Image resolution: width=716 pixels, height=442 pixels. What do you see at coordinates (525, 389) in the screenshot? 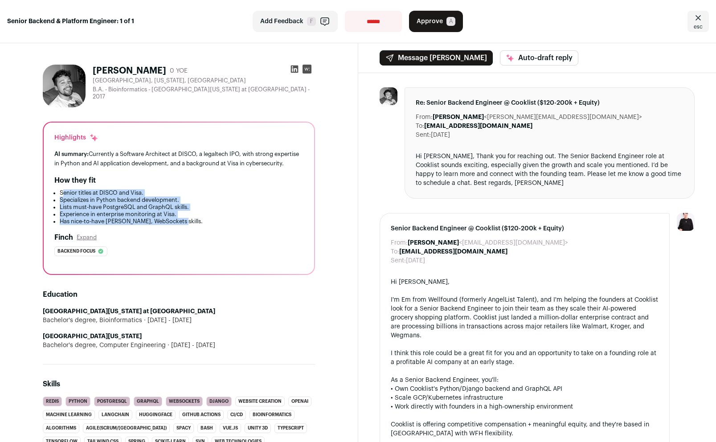
I see `div: • Own Cooklist's Python/Django backend and GraphQL API` at bounding box center [525, 389].